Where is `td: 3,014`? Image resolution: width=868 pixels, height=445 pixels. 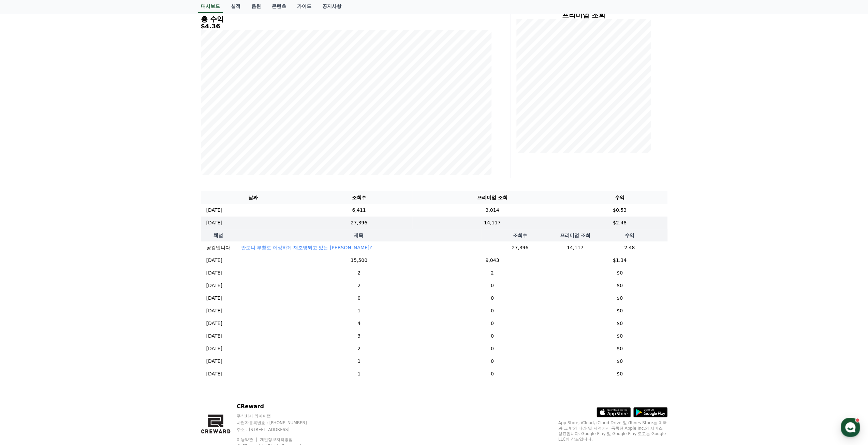 td: 3,014 is located at coordinates (492, 210).